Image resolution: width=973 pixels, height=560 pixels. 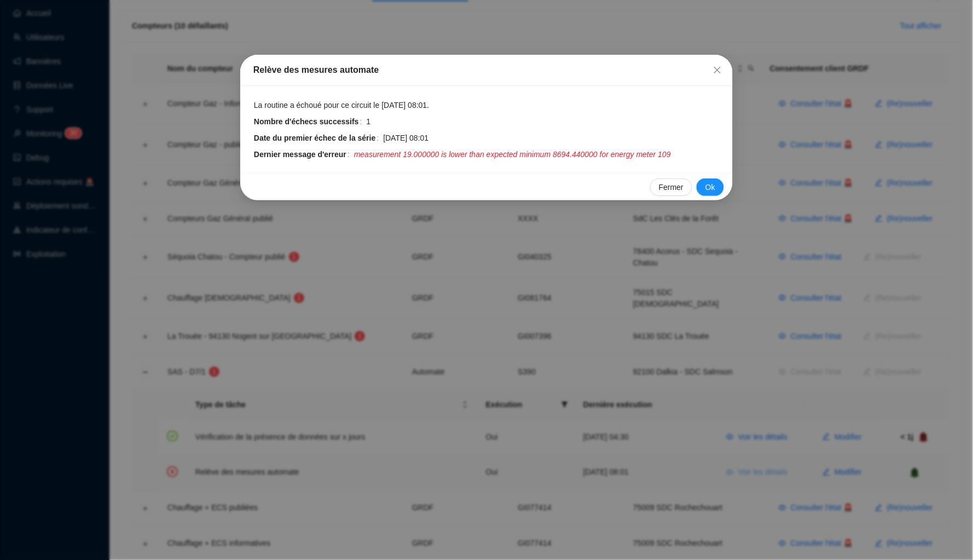 I want to click on strong: Nombre d'échecs successifs, so click(x=306, y=122).